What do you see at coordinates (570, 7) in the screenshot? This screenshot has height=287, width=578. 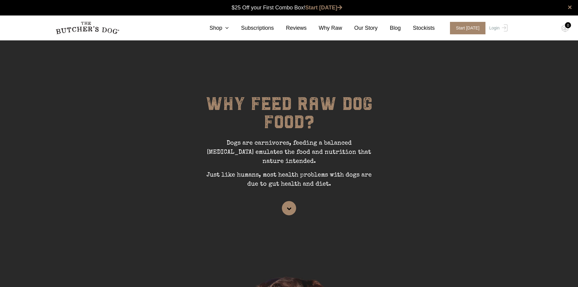 I see `a: close` at bounding box center [570, 7].